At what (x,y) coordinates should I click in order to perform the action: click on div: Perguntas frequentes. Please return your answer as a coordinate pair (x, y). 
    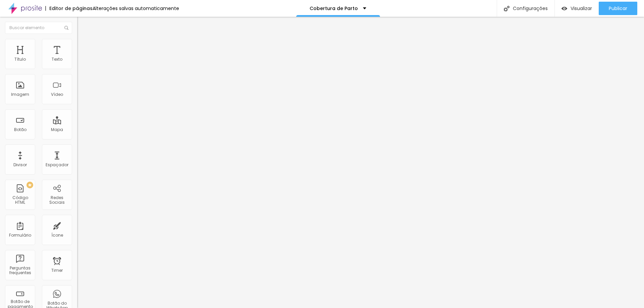
    Looking at the image, I should click on (20, 270).